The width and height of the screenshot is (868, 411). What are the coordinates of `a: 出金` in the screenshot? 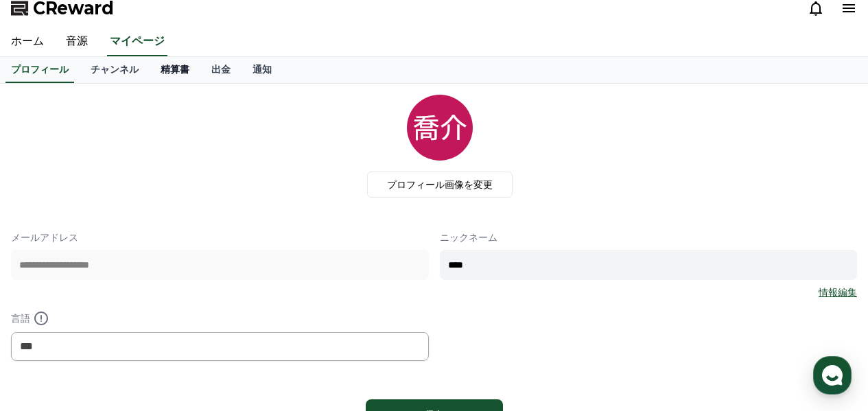 It's located at (221, 70).